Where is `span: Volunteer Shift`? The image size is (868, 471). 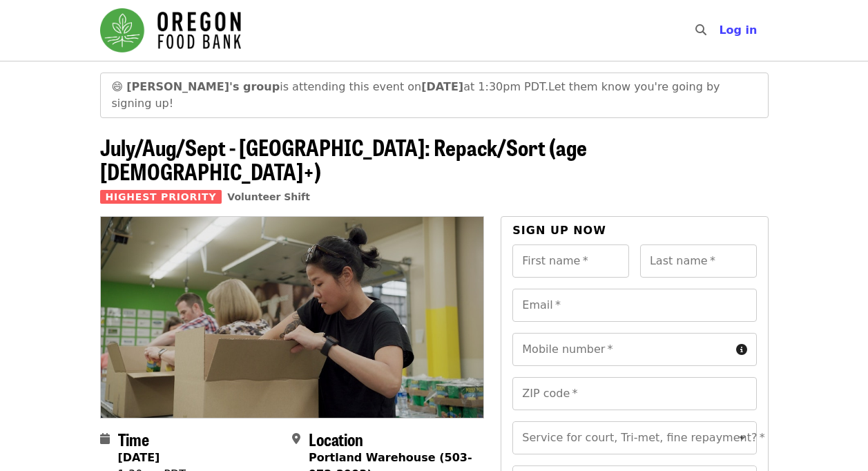
span: Volunteer Shift is located at coordinates (269, 197).